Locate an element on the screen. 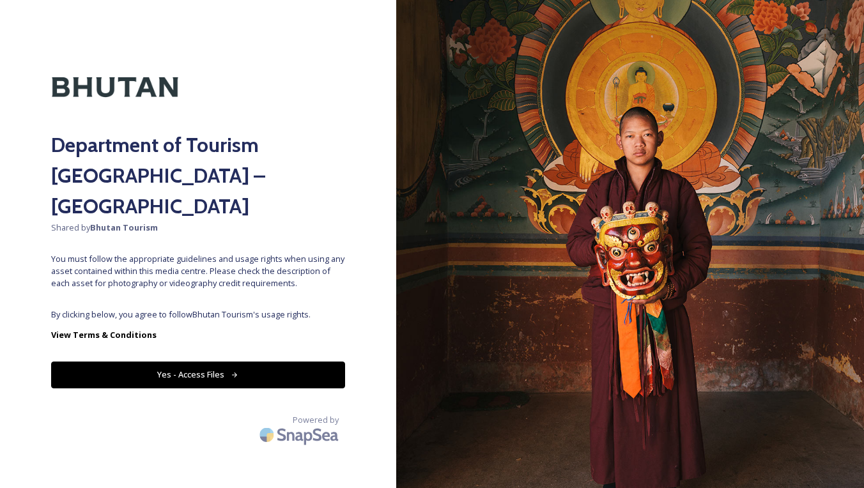  button: Yes - Access Files is located at coordinates (198, 374).